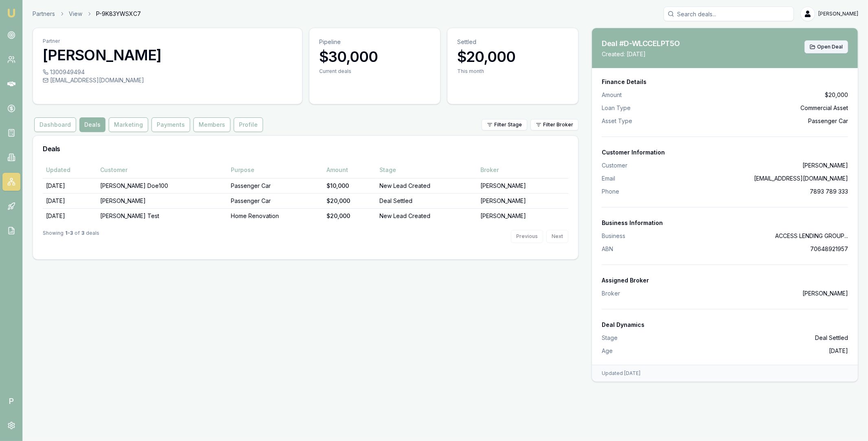 This screenshot has height=441, width=868. What do you see at coordinates (83, 236) in the screenshot?
I see `strong: 3` at bounding box center [83, 236].